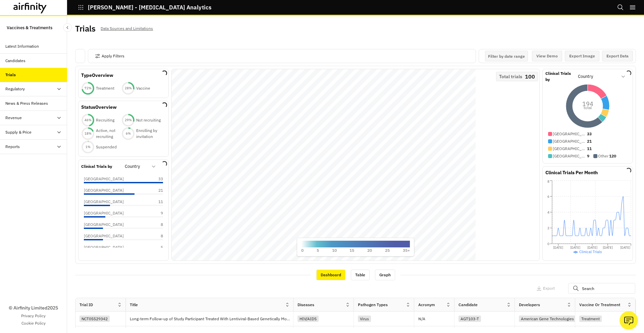 Image resolution: width=644 pixels, height=333 pixels. I want to click on button: Interact with the calendar and add the check-in date for your trip., so click(506, 56).